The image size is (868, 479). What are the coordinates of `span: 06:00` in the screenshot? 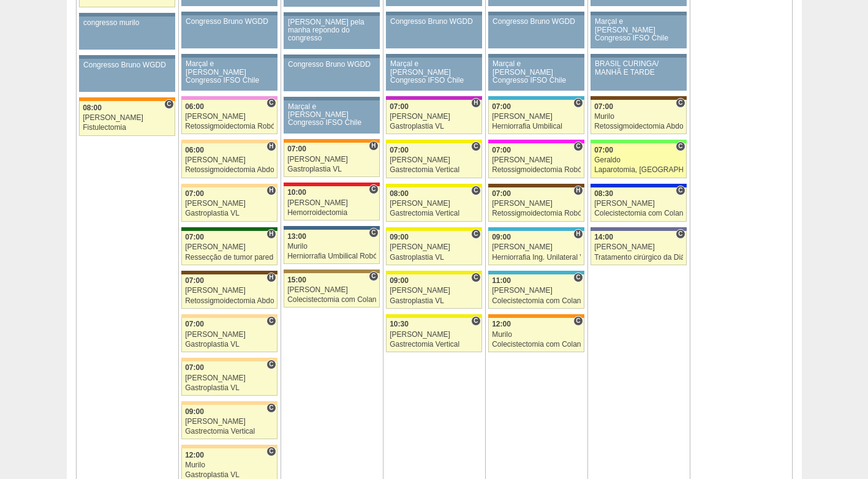 It's located at (194, 107).